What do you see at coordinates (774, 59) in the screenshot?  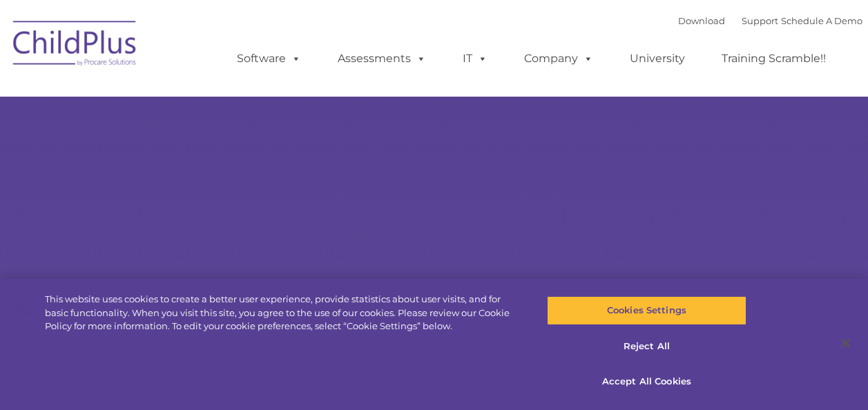 I see `a: Training Scramble!!` at bounding box center [774, 59].